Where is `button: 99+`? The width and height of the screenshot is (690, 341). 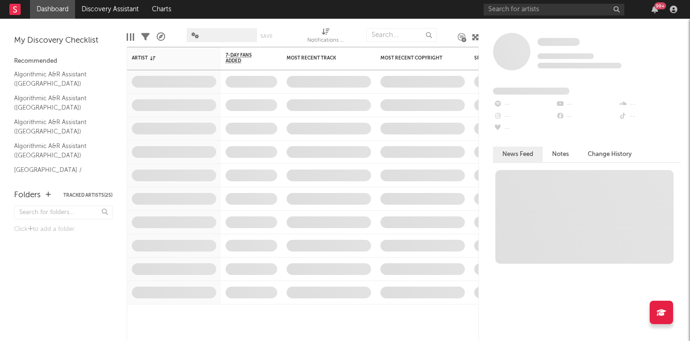 button: 99+ is located at coordinates (654, 9).